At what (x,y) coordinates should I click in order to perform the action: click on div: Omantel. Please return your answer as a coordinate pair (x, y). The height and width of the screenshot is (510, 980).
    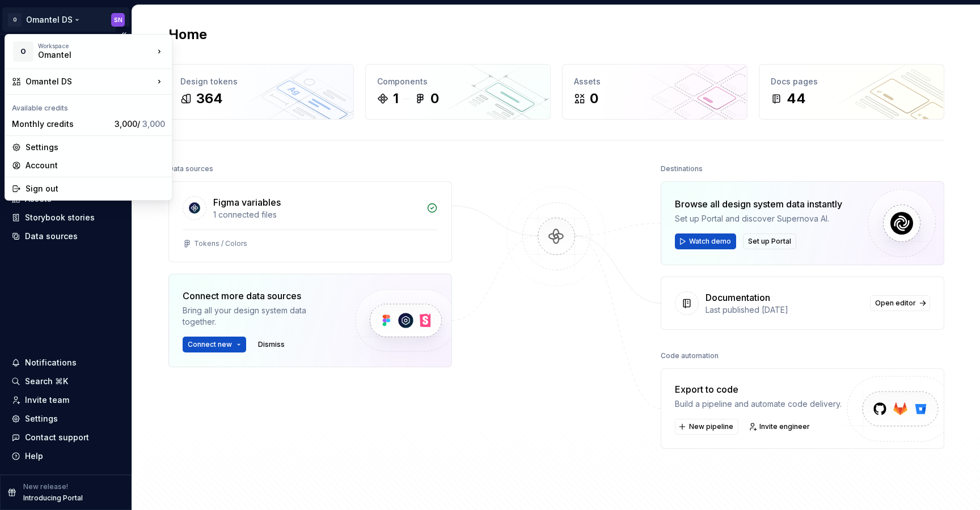
    Looking at the image, I should click on (86, 55).